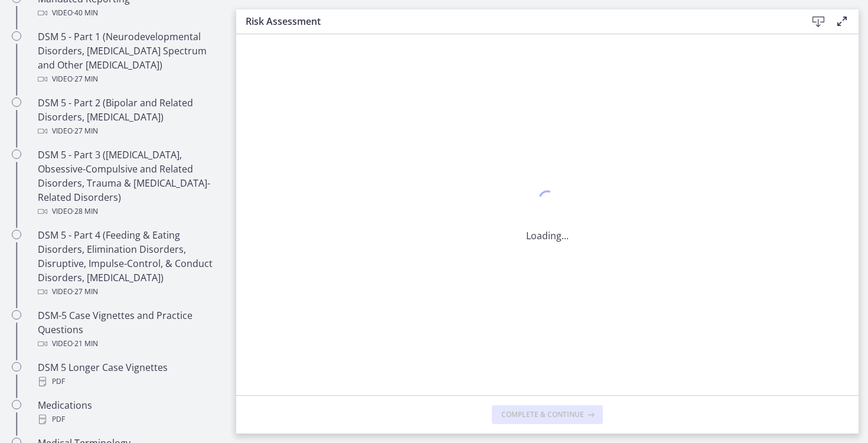  Describe the element at coordinates (85, 13) in the screenshot. I see `span: · 40 min` at that location.